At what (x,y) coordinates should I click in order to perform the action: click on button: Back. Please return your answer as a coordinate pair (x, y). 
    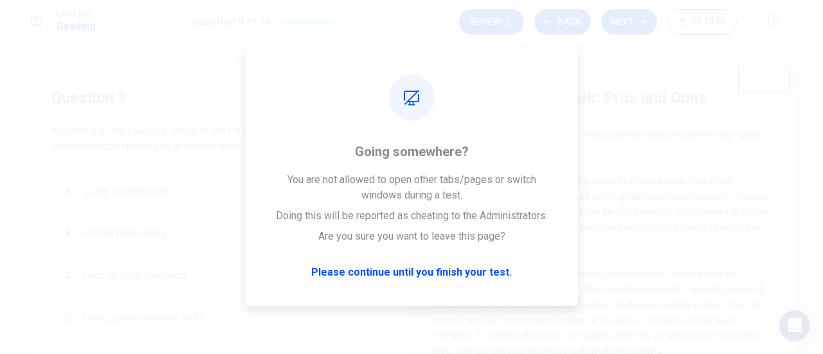
    Looking at the image, I should click on (562, 22).